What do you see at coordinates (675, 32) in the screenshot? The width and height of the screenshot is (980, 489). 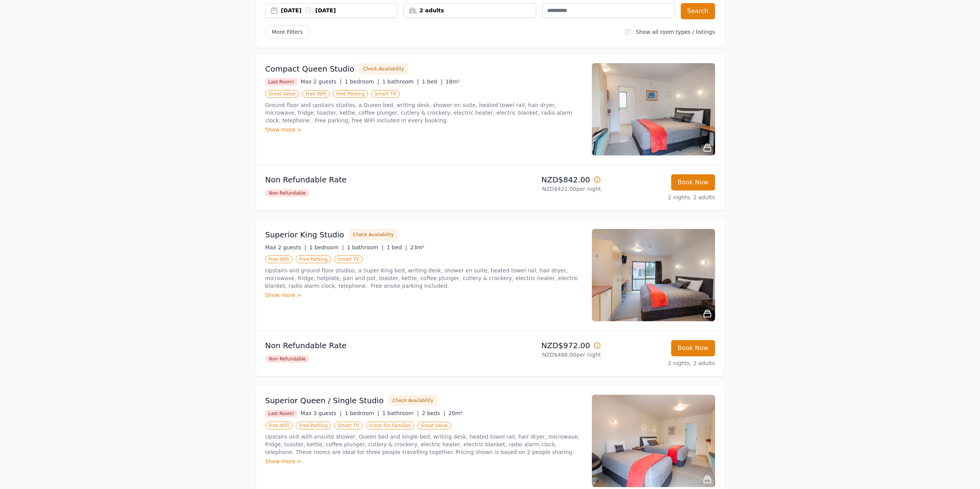 I see `label: Show all room types / listings` at bounding box center [675, 32].